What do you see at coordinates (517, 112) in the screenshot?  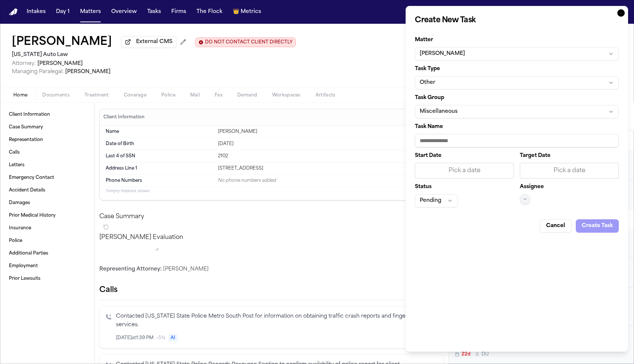 I see `button: Miscellaneous` at bounding box center [517, 112].